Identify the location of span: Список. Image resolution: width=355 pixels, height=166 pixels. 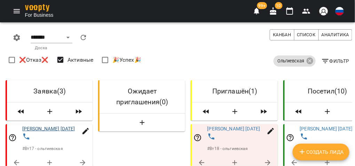
(306, 35).